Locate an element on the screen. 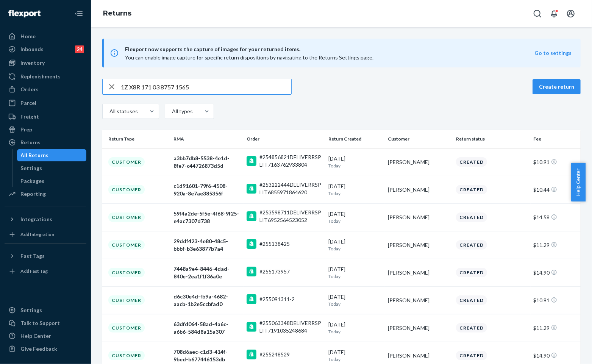 The height and width of the screenshot is (364, 592). div: Add Fast Tag is located at coordinates (34, 271).